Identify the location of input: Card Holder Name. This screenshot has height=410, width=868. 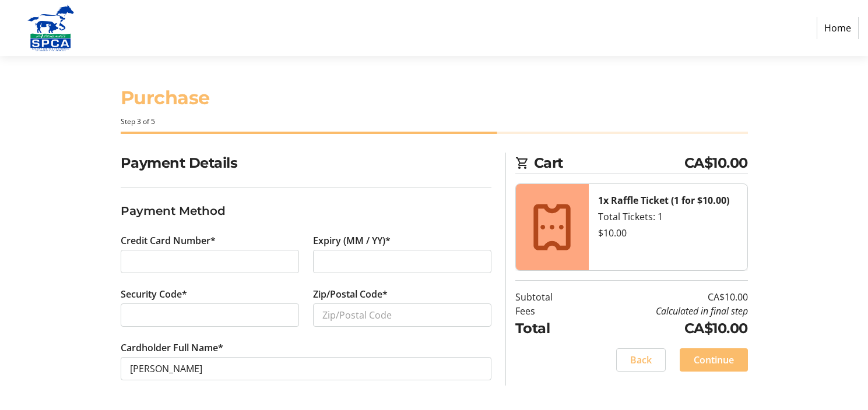
(306, 369).